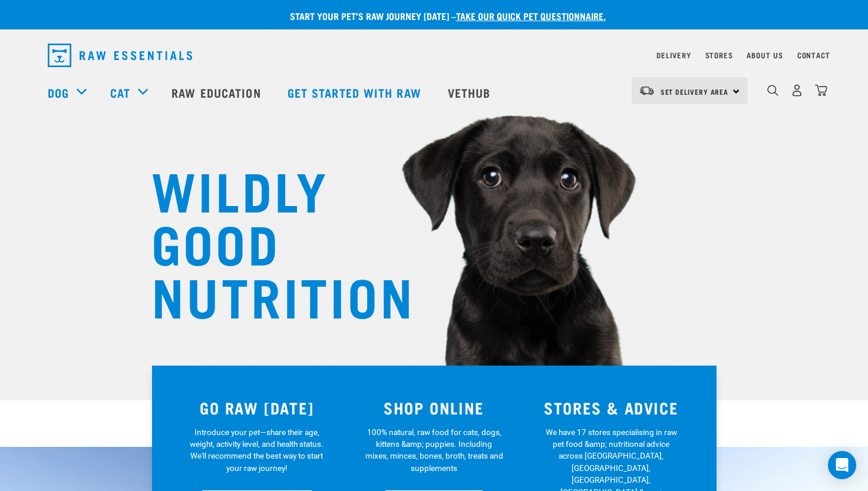  I want to click on a: Contact, so click(813, 55).